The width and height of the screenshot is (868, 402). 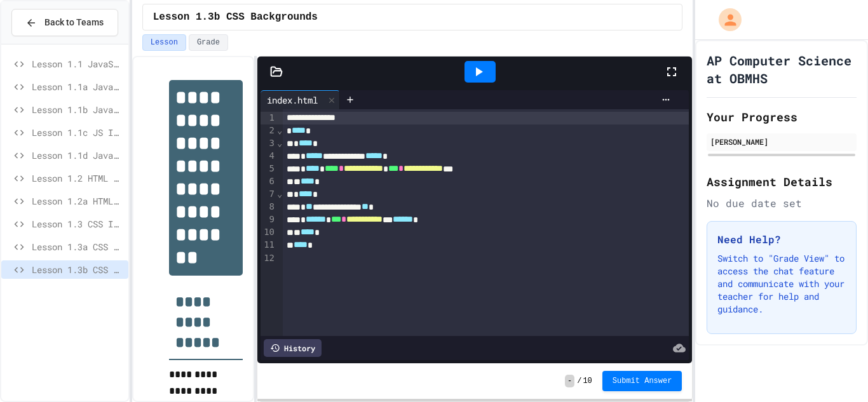 I want to click on div: 6, so click(x=268, y=181).